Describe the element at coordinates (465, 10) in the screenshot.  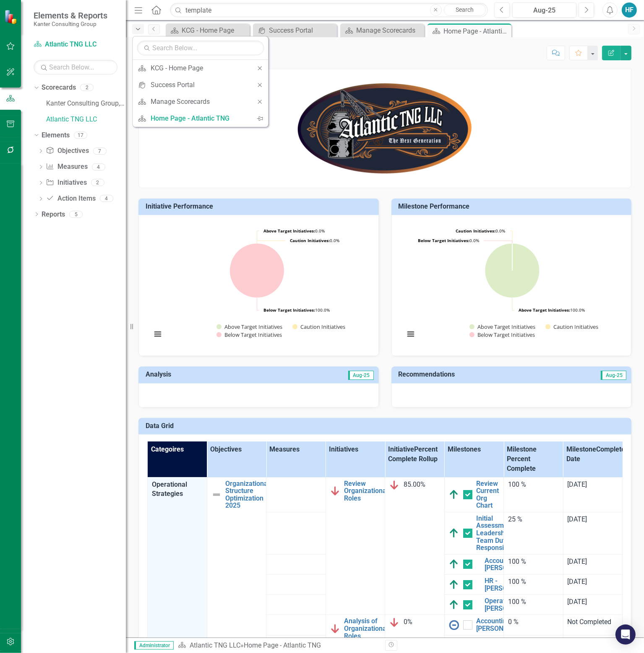
I see `a: Search` at that location.